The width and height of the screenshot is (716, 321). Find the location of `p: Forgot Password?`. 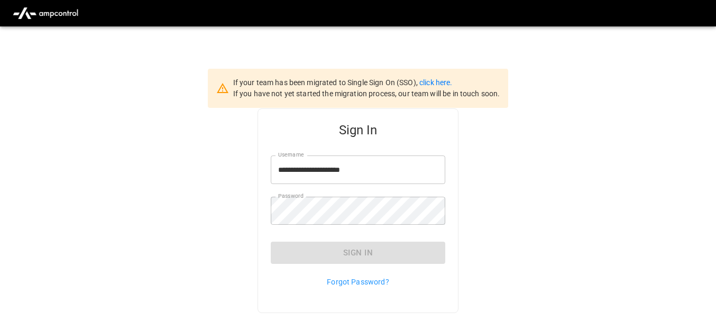

p: Forgot Password? is located at coordinates (358, 282).